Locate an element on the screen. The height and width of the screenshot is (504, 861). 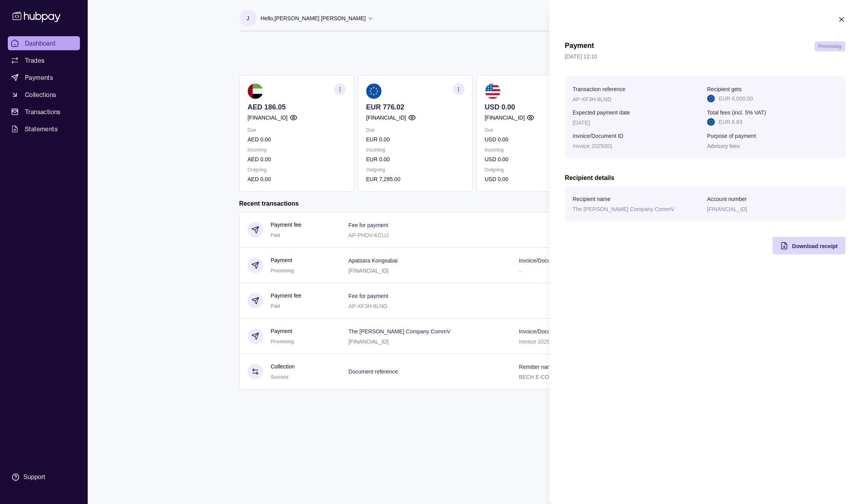
p: Transaction reference is located at coordinates (599, 89).